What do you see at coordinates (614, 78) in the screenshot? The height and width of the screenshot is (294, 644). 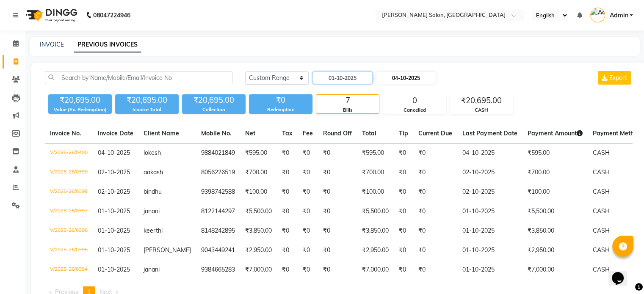 I see `button: Export` at bounding box center [614, 78].